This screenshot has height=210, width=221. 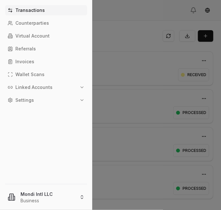 What do you see at coordinates (46, 62) in the screenshot?
I see `a: Invoices` at bounding box center [46, 62].